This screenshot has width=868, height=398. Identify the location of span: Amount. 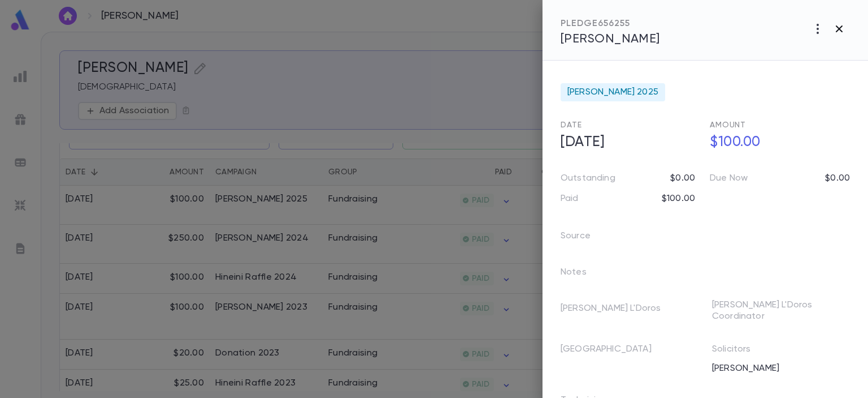
(728, 125).